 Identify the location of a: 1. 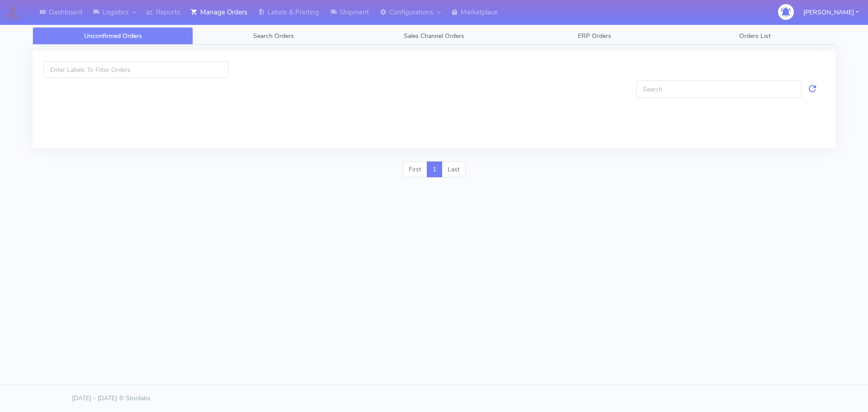
(434, 170).